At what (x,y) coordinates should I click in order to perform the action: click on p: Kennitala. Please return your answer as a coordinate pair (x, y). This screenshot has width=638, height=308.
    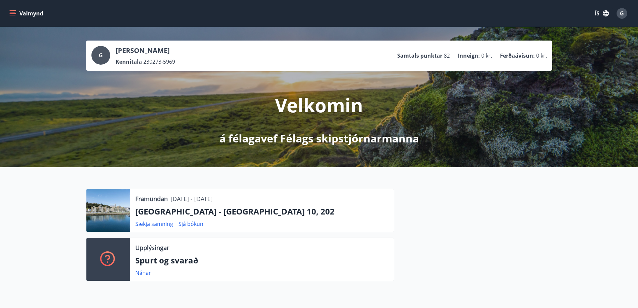
    Looking at the image, I should click on (129, 62).